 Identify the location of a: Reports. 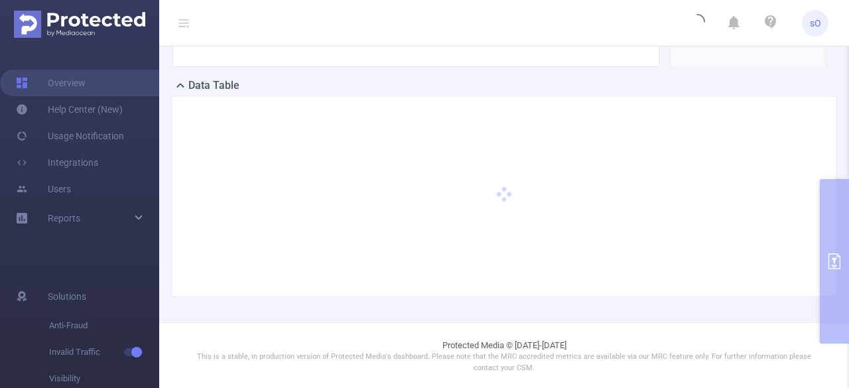
(64, 218).